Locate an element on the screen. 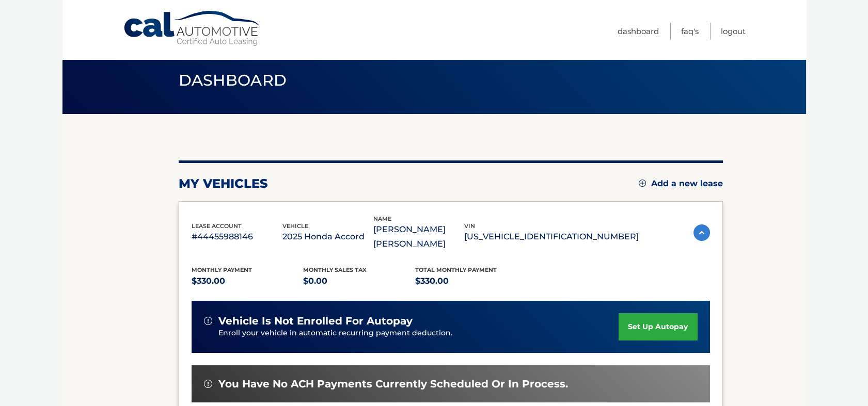 Image resolution: width=868 pixels, height=406 pixels. a: set up autopay is located at coordinates (658, 327).